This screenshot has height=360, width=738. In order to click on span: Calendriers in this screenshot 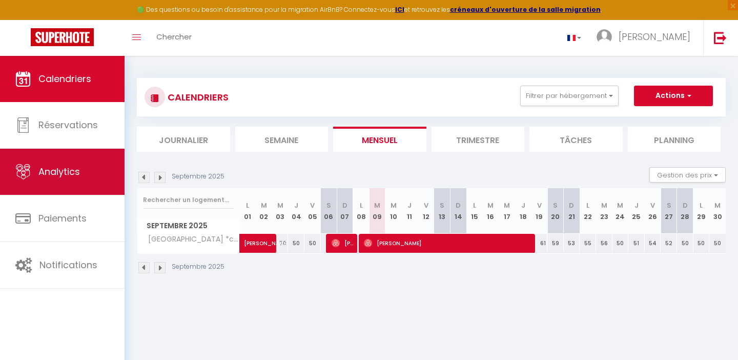, I will do `click(65, 78)`.